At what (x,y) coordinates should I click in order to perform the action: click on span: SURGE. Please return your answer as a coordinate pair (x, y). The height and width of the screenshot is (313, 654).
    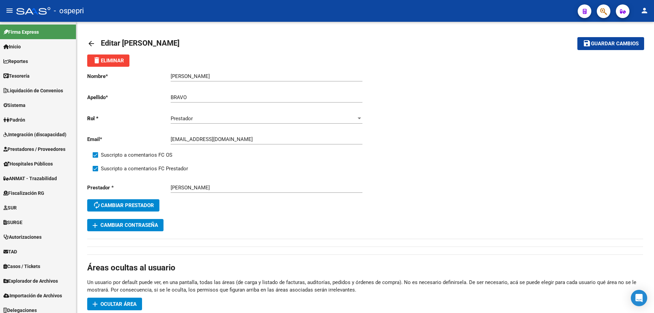
    Looking at the image, I should click on (13, 222).